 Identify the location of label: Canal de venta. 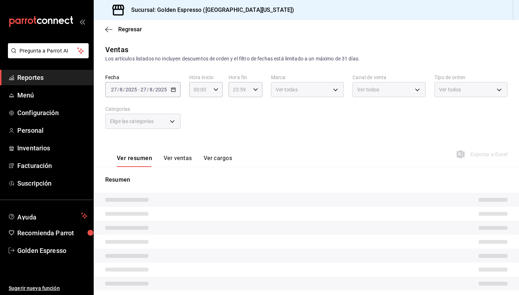
(389, 77).